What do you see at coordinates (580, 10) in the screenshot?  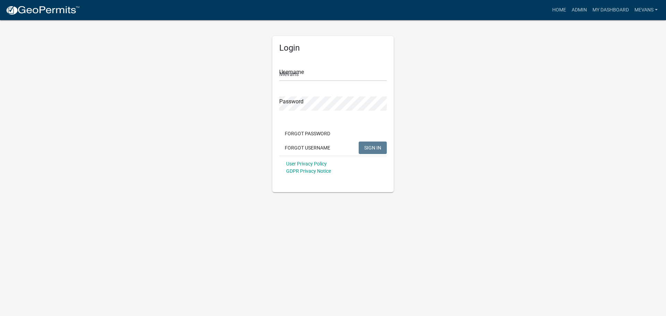 I see `a: Admin` at bounding box center [580, 10].